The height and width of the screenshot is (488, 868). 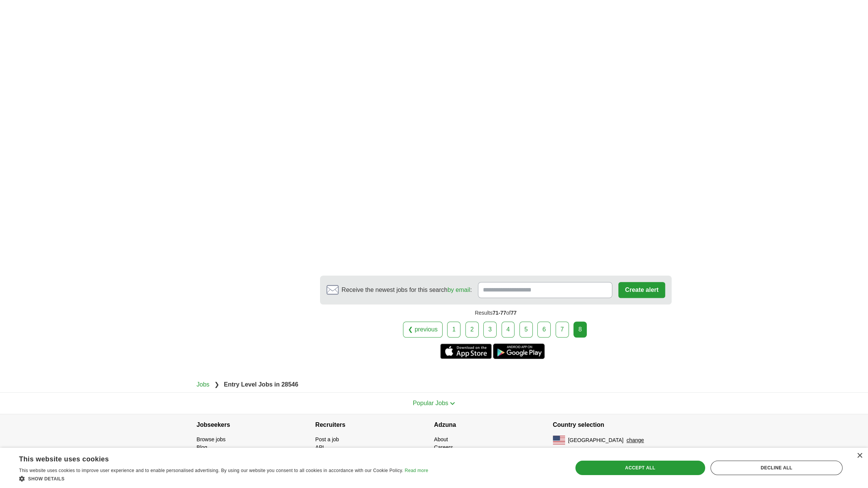 I want to click on h4: Country selection, so click(x=612, y=425).